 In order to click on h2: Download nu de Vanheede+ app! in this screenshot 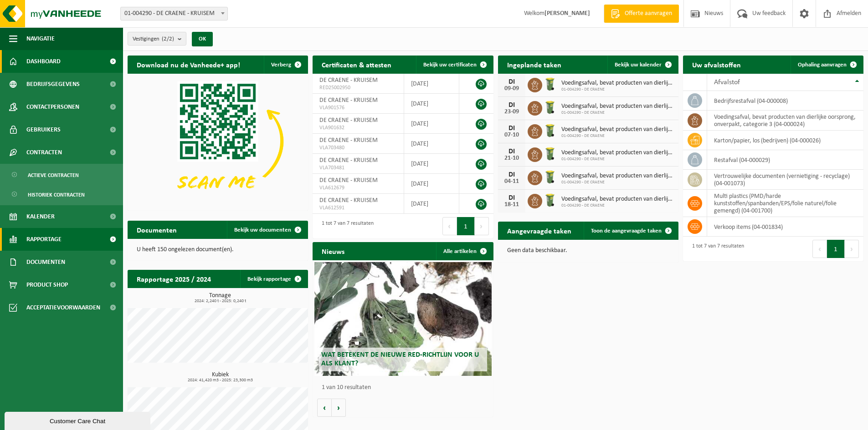, I will do `click(188, 64)`.